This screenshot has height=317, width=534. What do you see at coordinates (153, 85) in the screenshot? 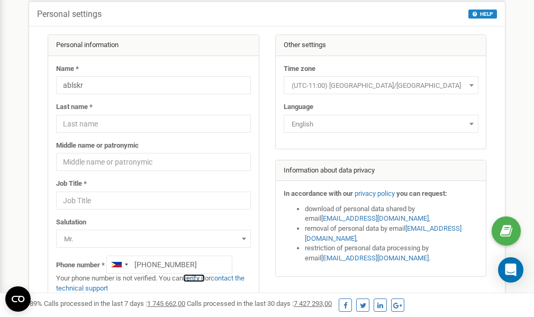
I see `input: Name` at bounding box center [153, 85].